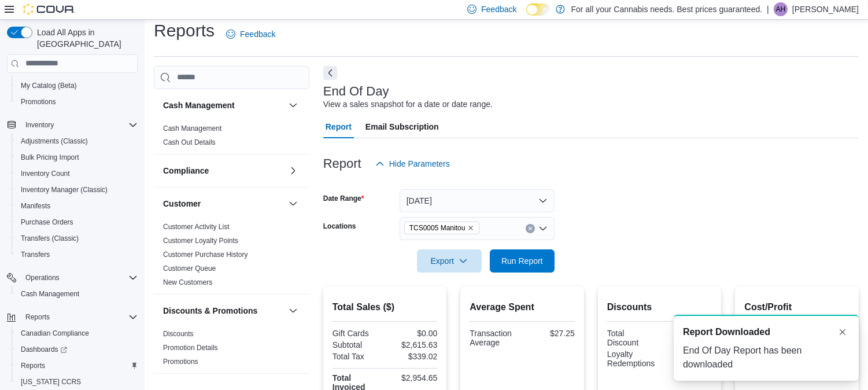 The image size is (868, 390). Describe the element at coordinates (201, 241) in the screenshot. I see `span: Customer Loyalty Points` at that location.